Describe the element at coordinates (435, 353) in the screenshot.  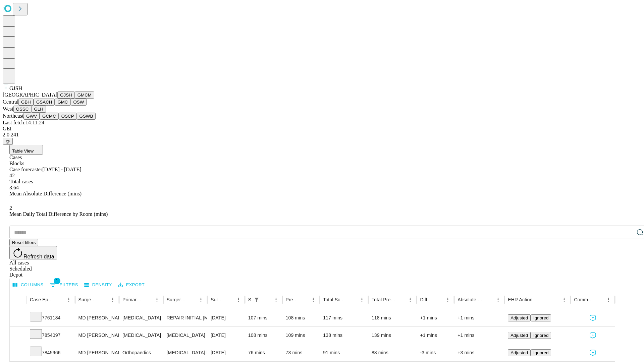
I see `div: -3 mins` at that location.